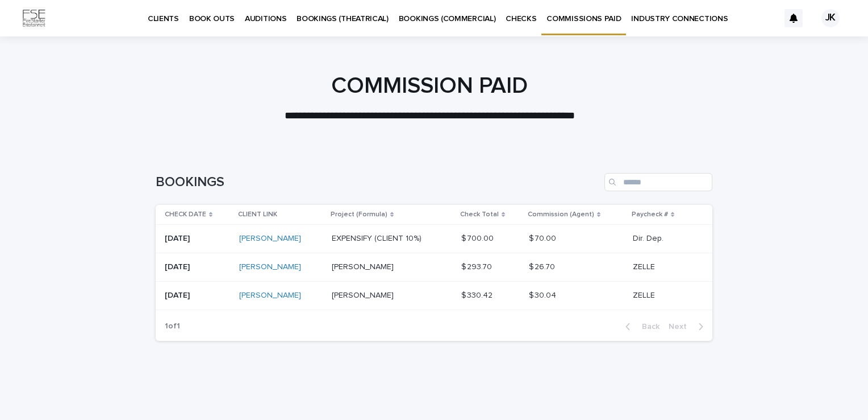 This screenshot has height=420, width=868. I want to click on button: Next, so click(688, 326).